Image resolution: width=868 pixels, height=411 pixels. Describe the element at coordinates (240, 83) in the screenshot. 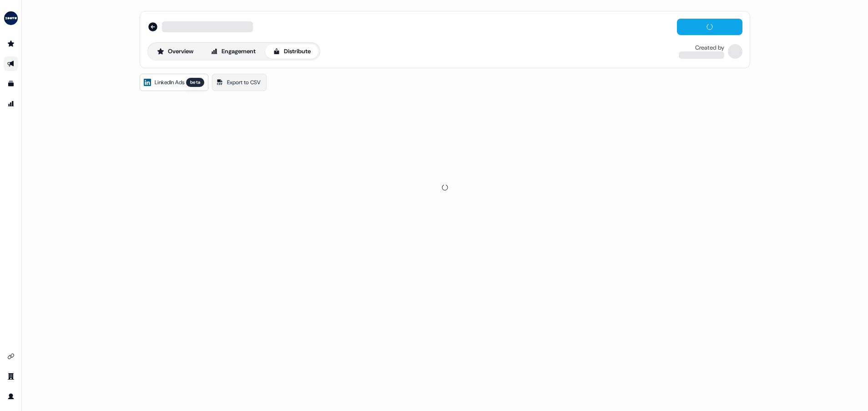

I see `a: Export to CSV` at that location.